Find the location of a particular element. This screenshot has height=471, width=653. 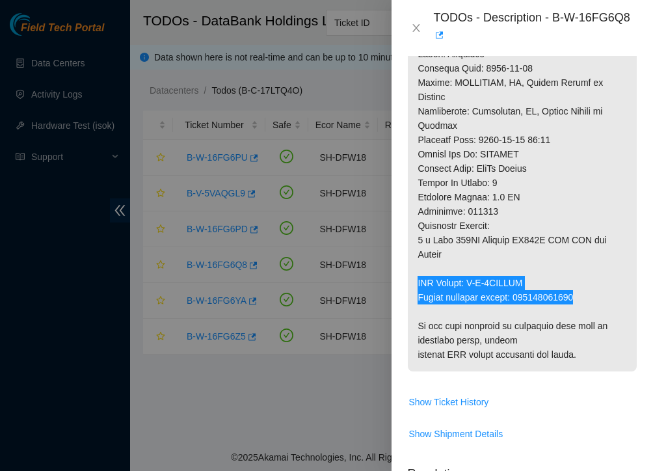

button: Show Ticket History is located at coordinates (448, 402).